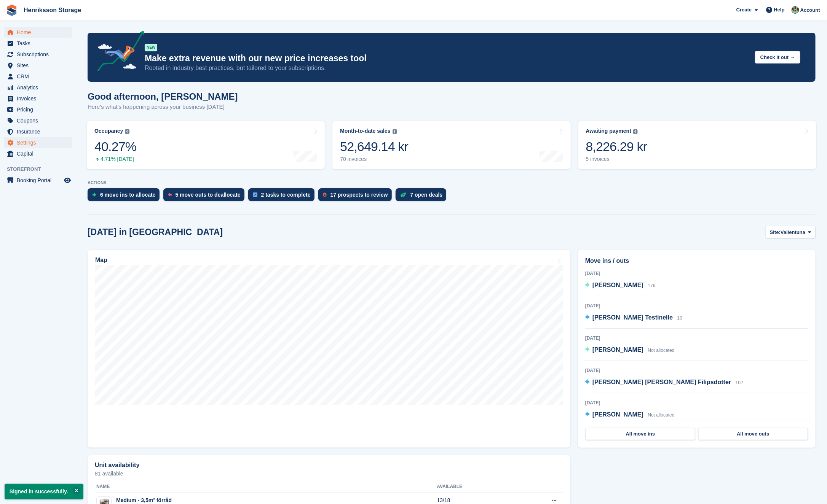 The height and width of the screenshot is (504, 827). Describe the element at coordinates (208, 195) in the screenshot. I see `div: 5 move outs to deallocate` at that location.